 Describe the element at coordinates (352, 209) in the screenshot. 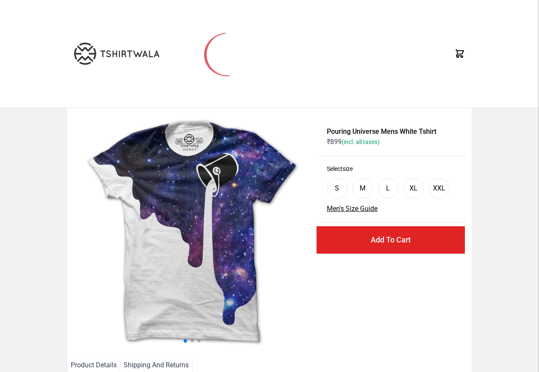

I see `button: Men's Size Guide` at that location.